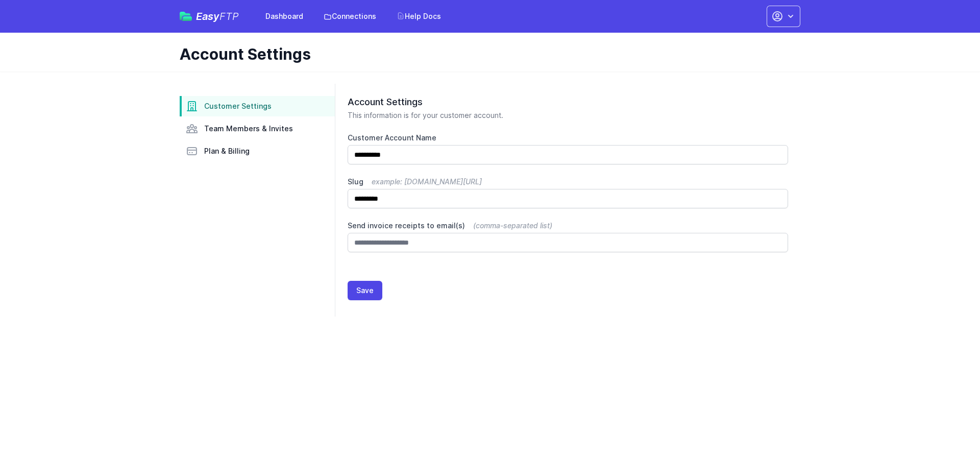  Describe the element at coordinates (257, 151) in the screenshot. I see `a: Plan & Billing` at that location.